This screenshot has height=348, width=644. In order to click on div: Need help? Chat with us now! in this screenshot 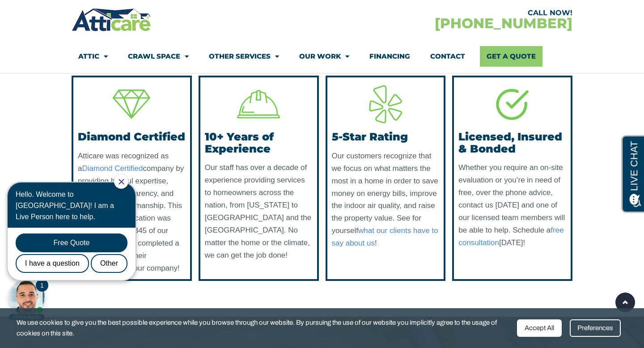, I will do `click(23, 123)`.